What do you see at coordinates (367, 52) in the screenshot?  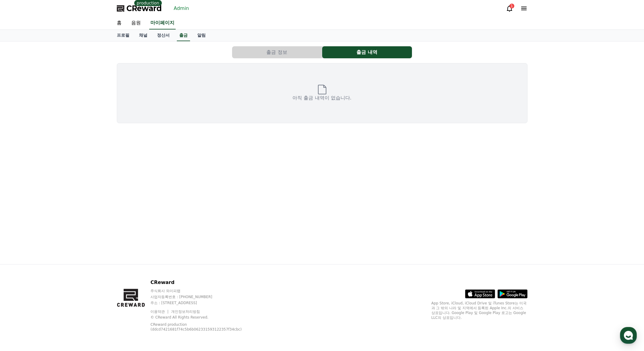 I see `button: 출금 내역` at bounding box center [367, 52].